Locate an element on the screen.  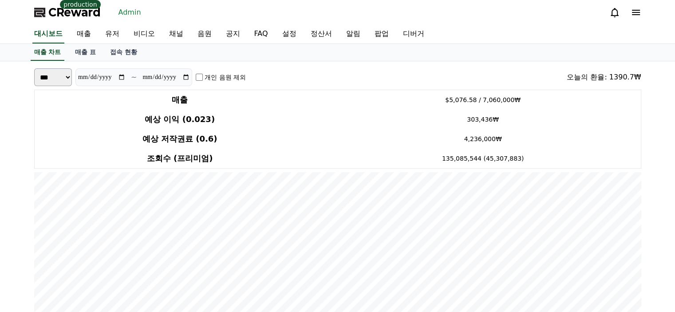
a: 음원 is located at coordinates (204, 34).